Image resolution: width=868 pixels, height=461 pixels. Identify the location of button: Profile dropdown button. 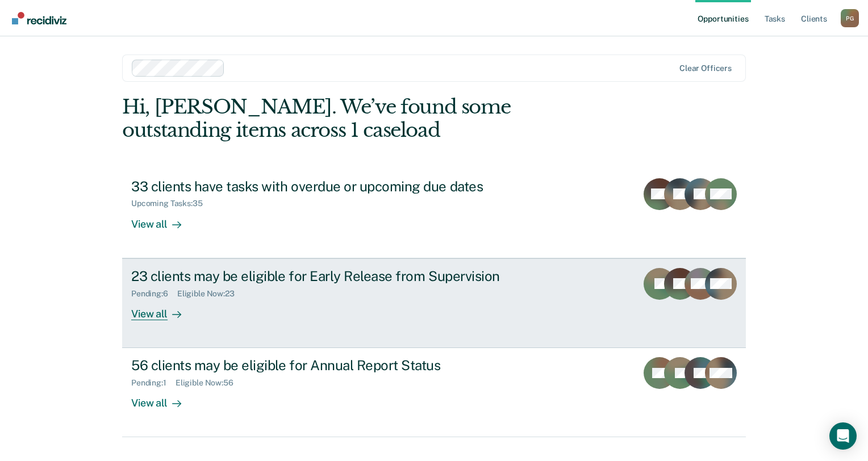
(850, 18).